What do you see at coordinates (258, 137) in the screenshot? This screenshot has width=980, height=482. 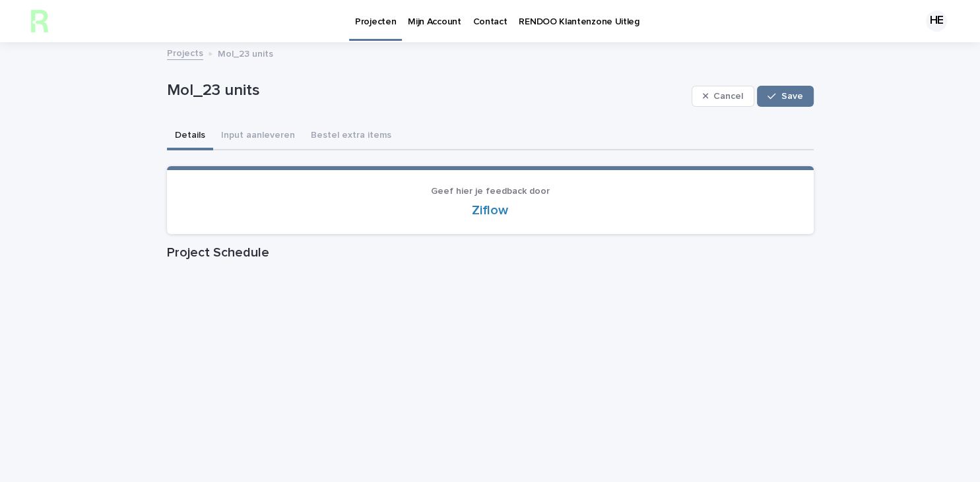 I see `button: Input aanleveren` at bounding box center [258, 137].